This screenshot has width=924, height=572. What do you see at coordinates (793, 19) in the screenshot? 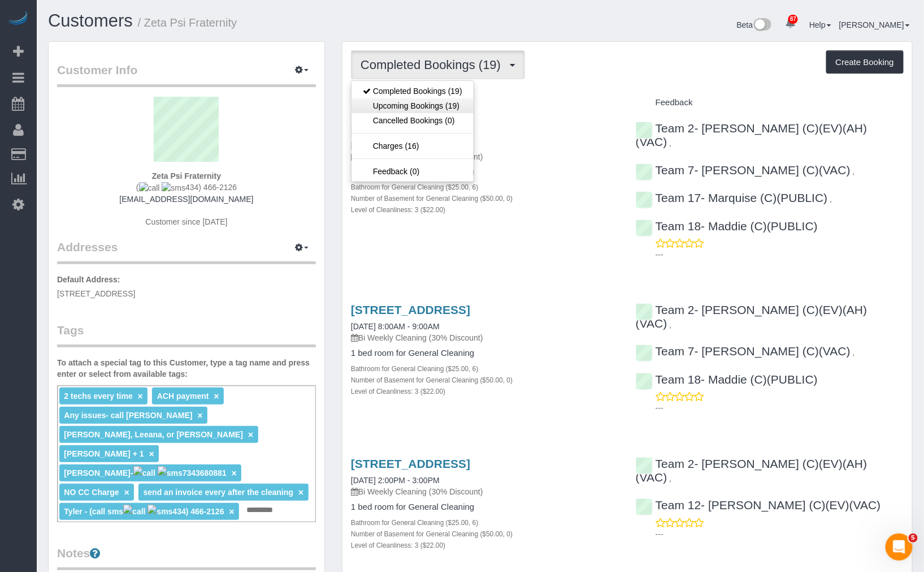
I see `span: 87` at bounding box center [793, 19].